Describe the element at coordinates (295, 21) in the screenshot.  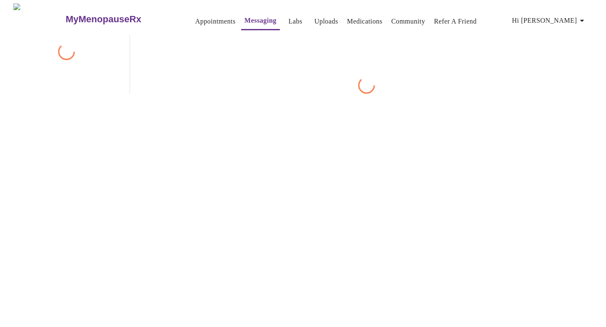
I see `button: Labs` at that location.